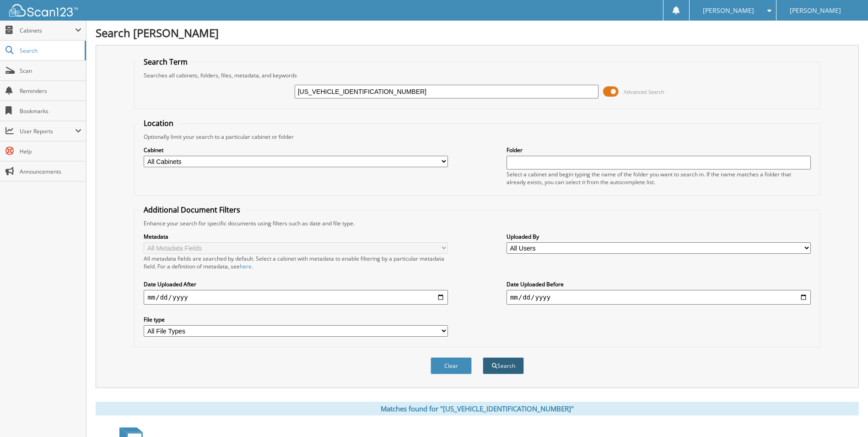  Describe the element at coordinates (50, 151) in the screenshot. I see `span: Help` at that location.